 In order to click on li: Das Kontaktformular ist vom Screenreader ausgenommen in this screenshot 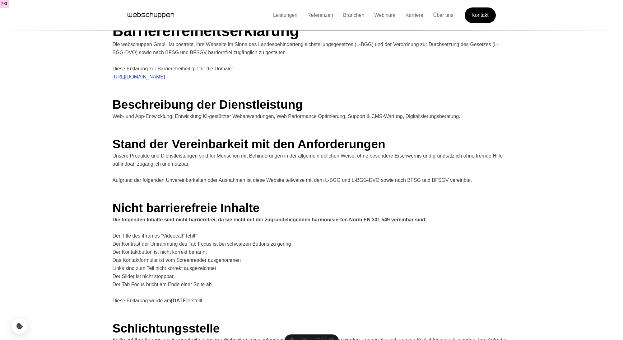, I will do `click(312, 260)`.